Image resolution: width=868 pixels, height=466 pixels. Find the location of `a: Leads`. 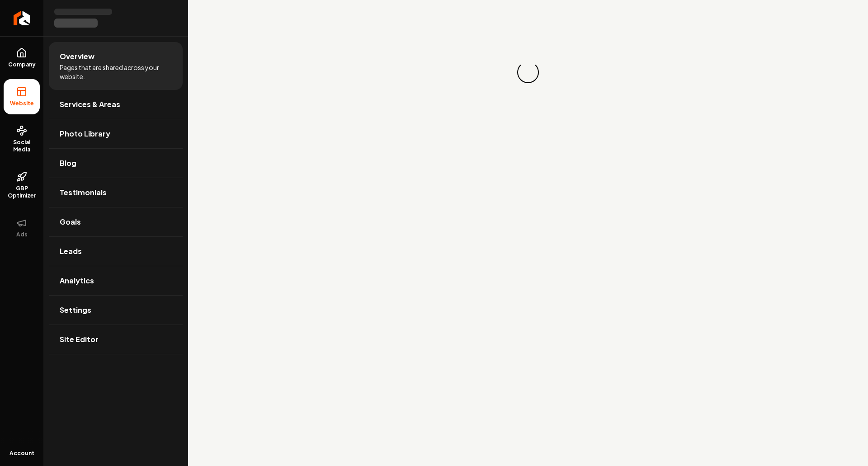

a: Leads is located at coordinates (116, 251).